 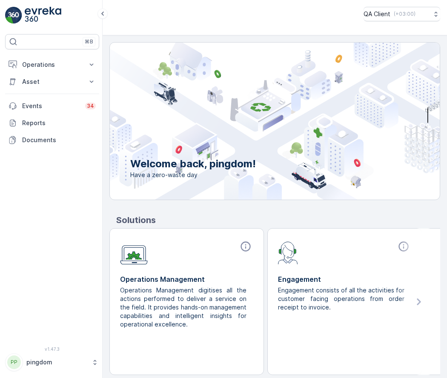 What do you see at coordinates (187, 280) in the screenshot?
I see `p: Operations Management` at bounding box center [187, 280].